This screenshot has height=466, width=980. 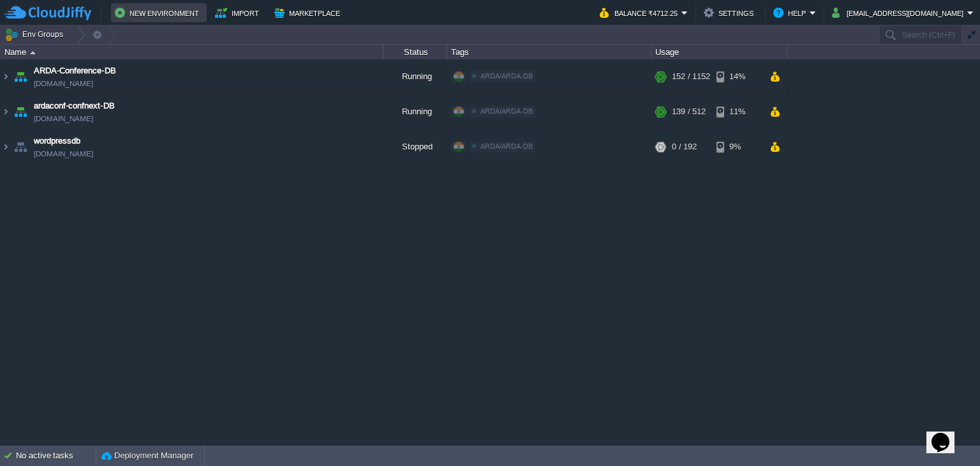 What do you see at coordinates (75, 71) in the screenshot?
I see `a: ARDA-Conference-DB` at bounding box center [75, 71].